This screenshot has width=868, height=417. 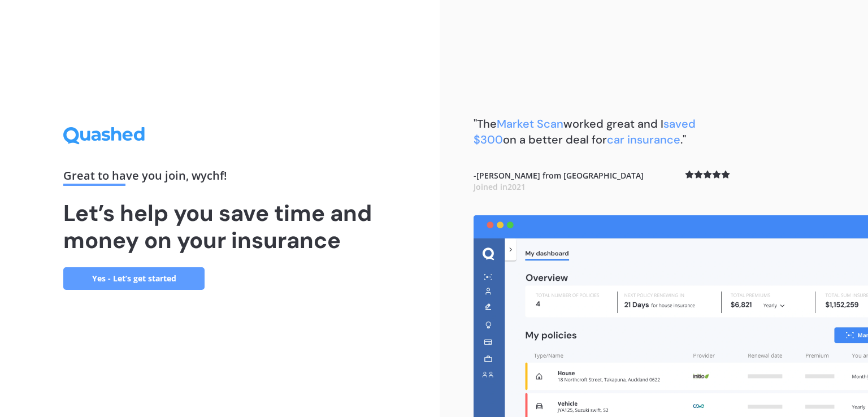 I want to click on span: Market Scan, so click(x=530, y=124).